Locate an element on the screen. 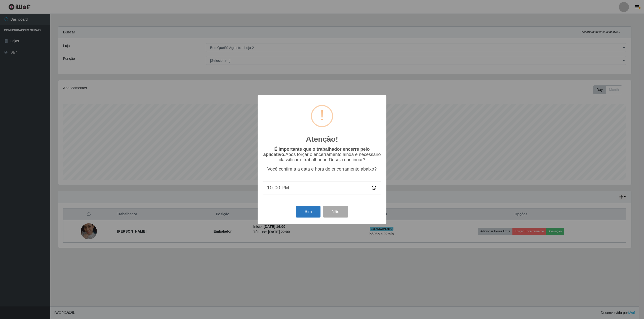 The image size is (644, 319). button: Não is located at coordinates (335, 211).